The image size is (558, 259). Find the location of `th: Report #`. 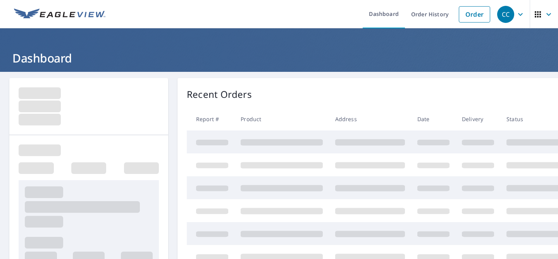

th: Report # is located at coordinates (211, 119).